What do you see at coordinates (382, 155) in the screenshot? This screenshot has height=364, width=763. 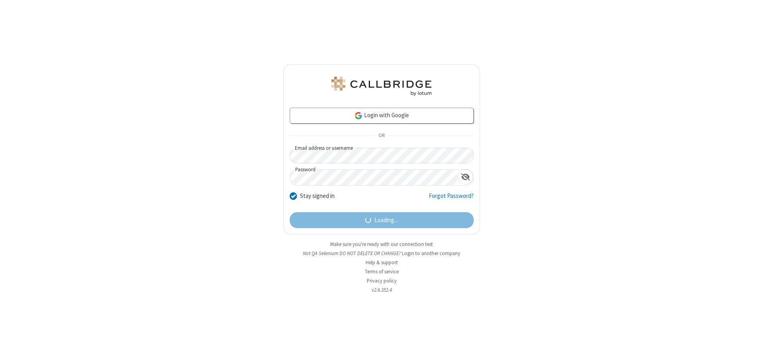 I see `input: Email address or username` at bounding box center [382, 155].